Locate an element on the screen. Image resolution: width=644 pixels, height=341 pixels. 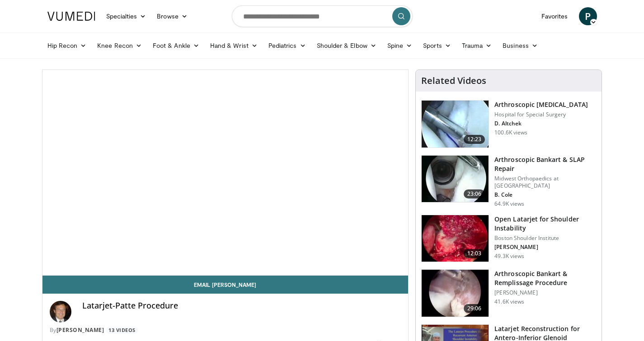
a: P is located at coordinates (588, 16).